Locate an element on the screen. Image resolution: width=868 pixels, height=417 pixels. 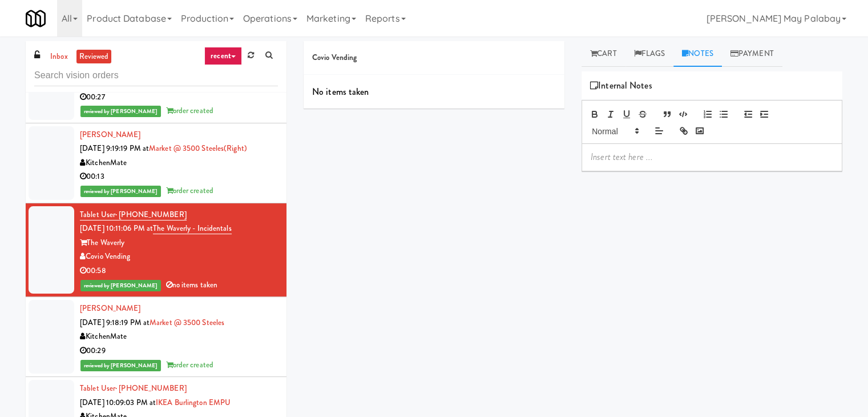
a: The Waverly - Incidentals is located at coordinates (192, 228).